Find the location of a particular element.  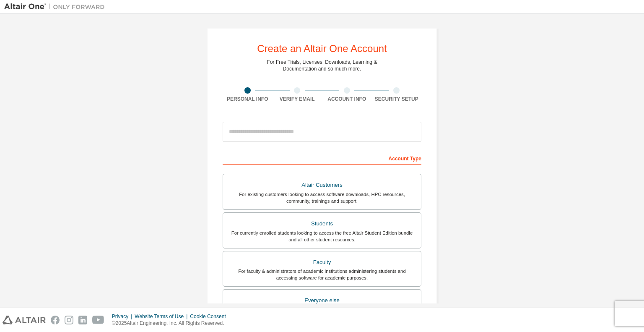

div: Cookie Consent is located at coordinates (210, 316).